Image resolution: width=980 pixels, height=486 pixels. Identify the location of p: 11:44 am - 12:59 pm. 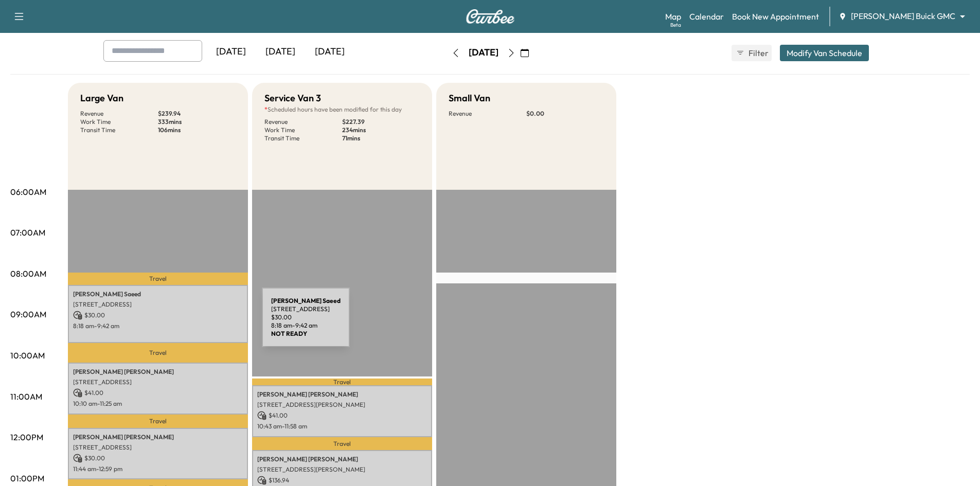
(158, 469).